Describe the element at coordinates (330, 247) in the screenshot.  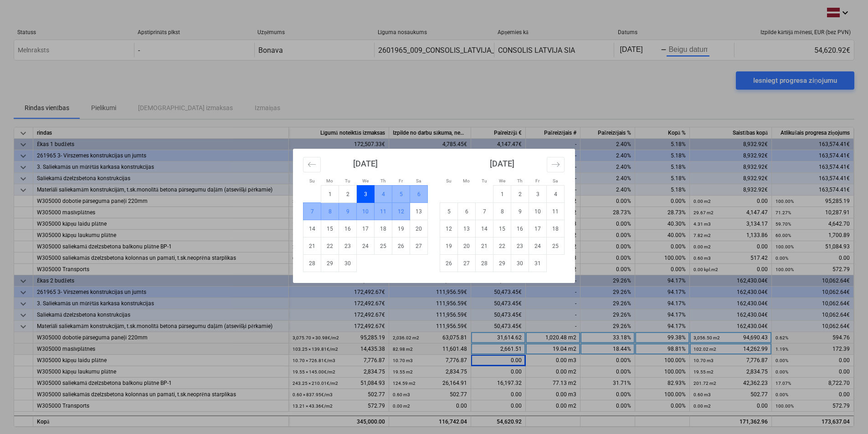
I see `td: Choose Monday, September 22, 2025 as your check-out date. It's available.` at that location.